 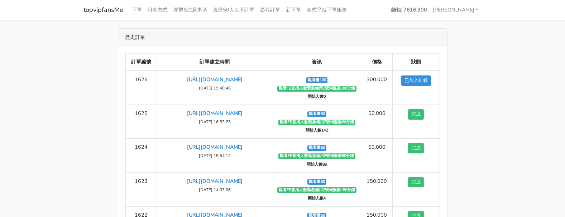 I want to click on a: topvipfansMe, so click(x=104, y=10).